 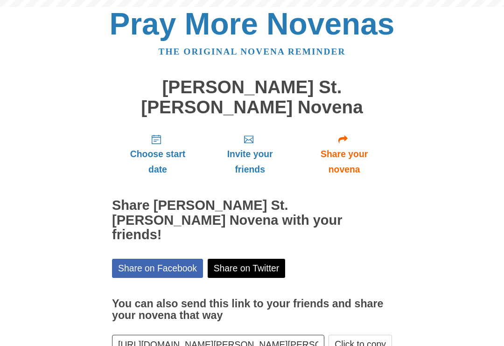 What do you see at coordinates (157, 268) in the screenshot?
I see `a: Share on Facebook` at bounding box center [157, 268].